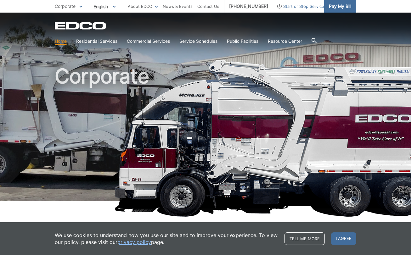 The height and width of the screenshot is (255, 411). What do you see at coordinates (65, 6) in the screenshot?
I see `span: Corporate` at bounding box center [65, 6].